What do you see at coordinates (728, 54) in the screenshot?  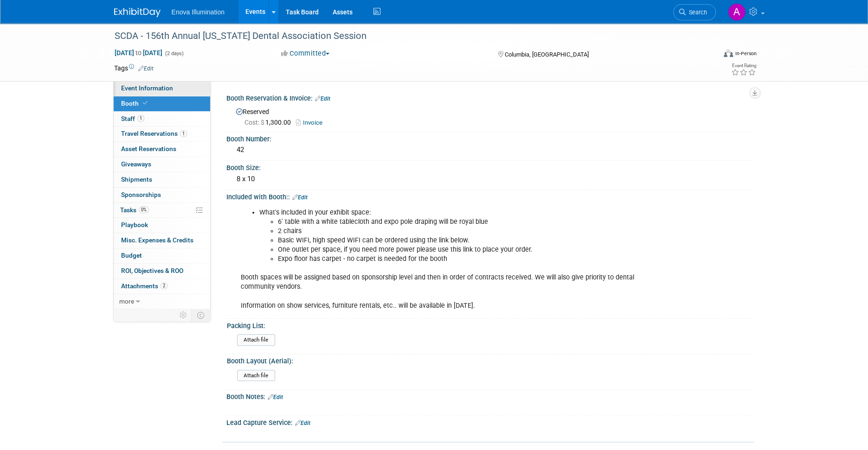 I see `img: Format-Inperson.png` at bounding box center [728, 54].